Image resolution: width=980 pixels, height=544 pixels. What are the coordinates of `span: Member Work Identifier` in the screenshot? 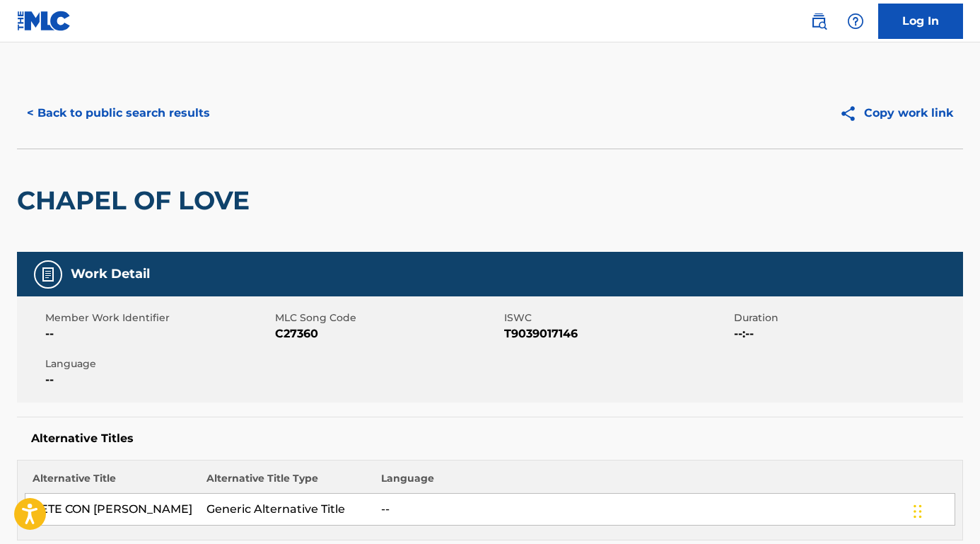 It's located at (159, 318).